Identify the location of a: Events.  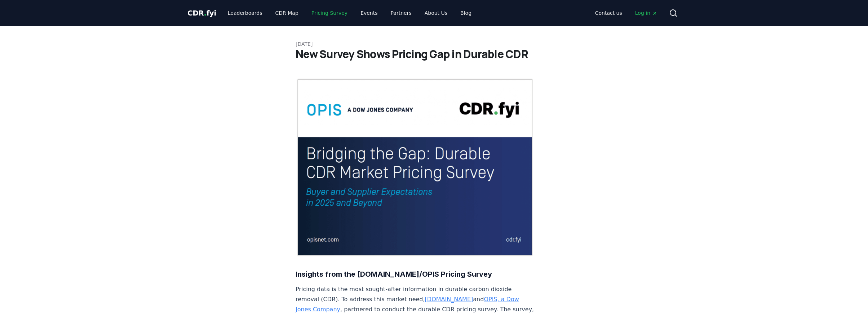
(369, 13).